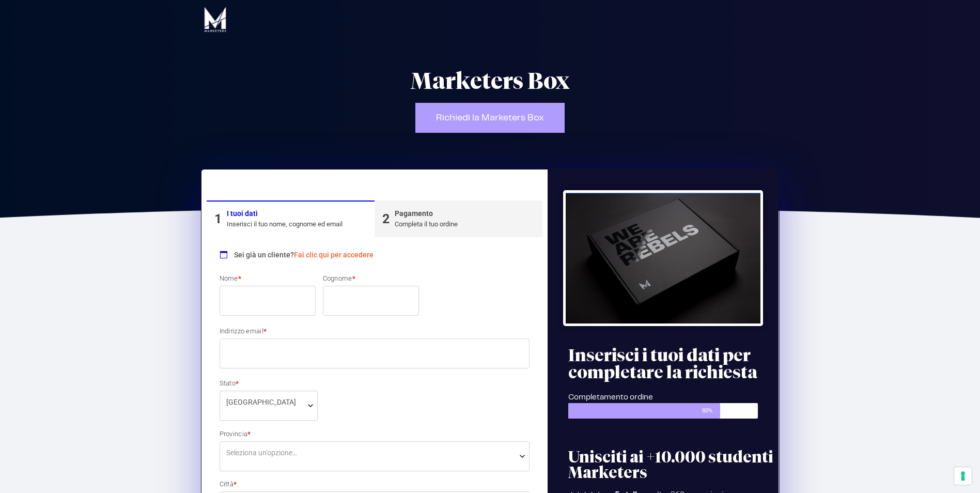 This screenshot has width=980, height=493. Describe the element at coordinates (711, 411) in the screenshot. I see `span: 80%` at that location.